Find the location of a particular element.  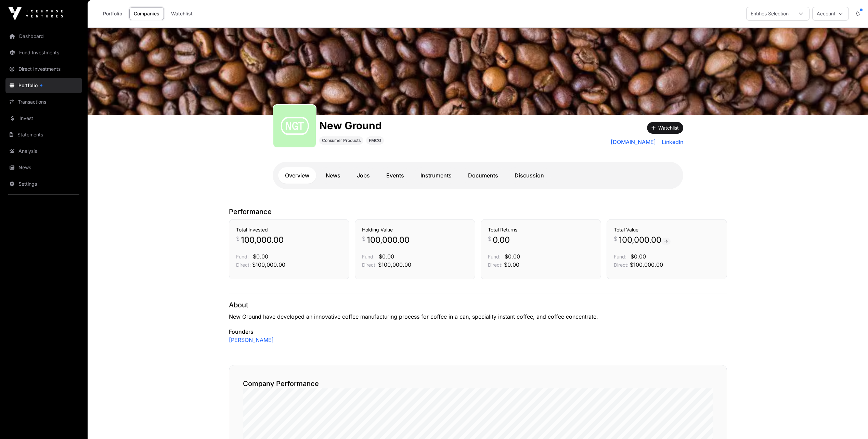

img: Screenshot-2024-11-11-at-4.29.23%E2%80%AFPM.png is located at coordinates (295, 126).